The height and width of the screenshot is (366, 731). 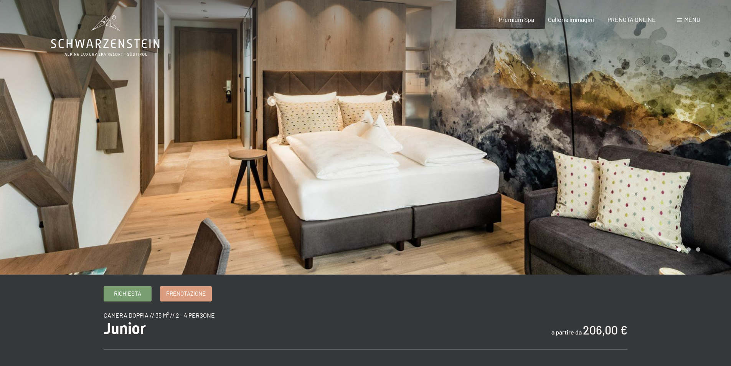 What do you see at coordinates (127, 293) in the screenshot?
I see `span: Richiesta` at bounding box center [127, 293].